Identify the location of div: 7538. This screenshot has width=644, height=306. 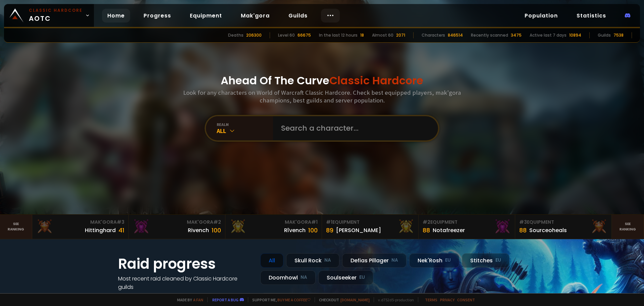
(618, 35).